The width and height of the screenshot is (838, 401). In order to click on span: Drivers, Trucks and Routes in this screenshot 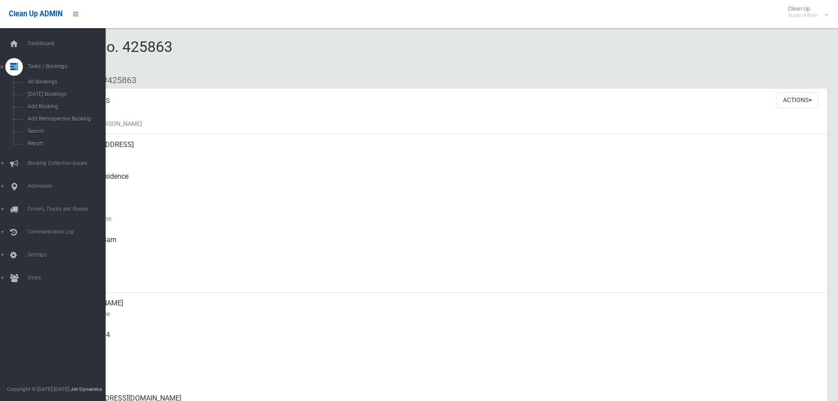, I will do `click(69, 209)`.